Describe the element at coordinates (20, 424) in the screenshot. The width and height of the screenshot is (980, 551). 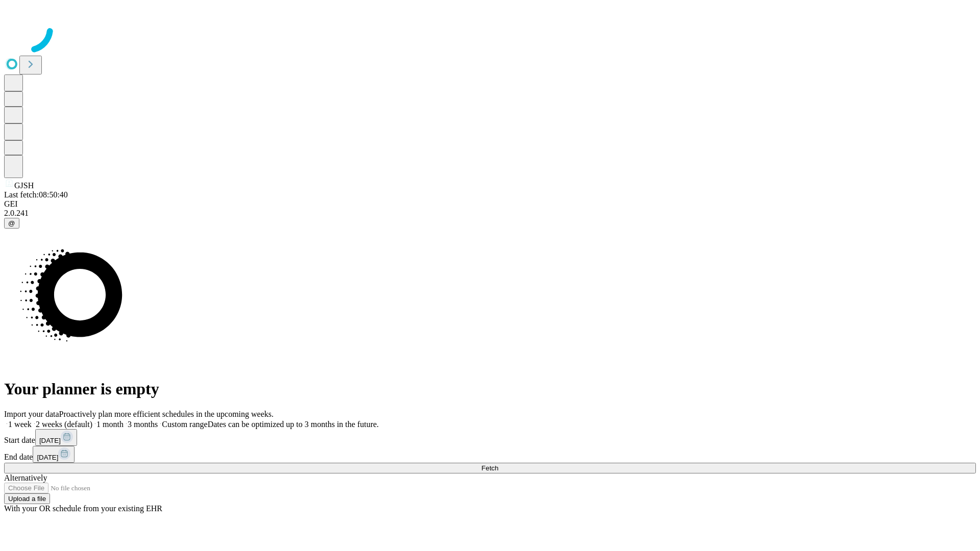
I see `span: 1 week` at that location.